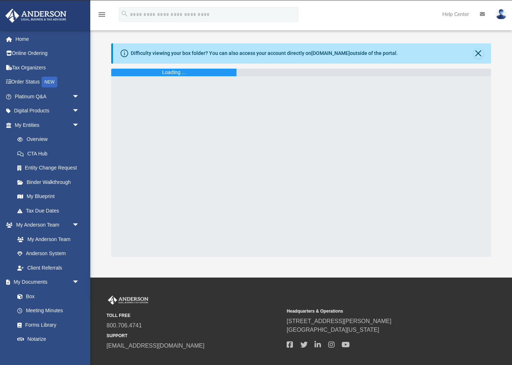 This screenshot has width=512, height=365. Describe the element at coordinates (102, 16) in the screenshot. I see `a: menu` at that location.